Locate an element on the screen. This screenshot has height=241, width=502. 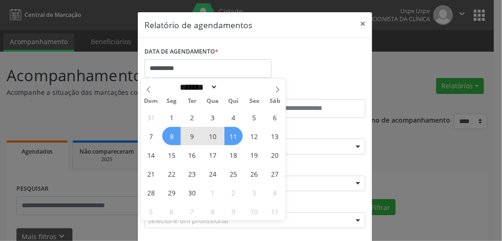
span: Setembro 6, 2025 is located at coordinates (275, 117).